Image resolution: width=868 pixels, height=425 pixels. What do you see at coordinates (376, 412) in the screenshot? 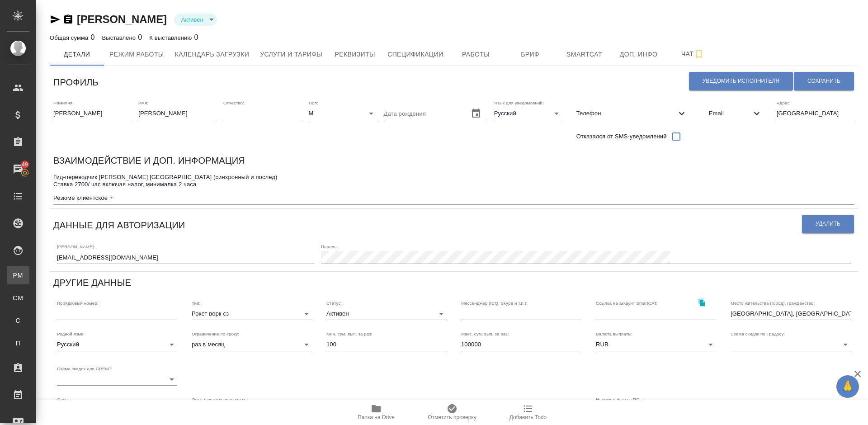
I see `button: Папка на Drive` at bounding box center [376, 412].